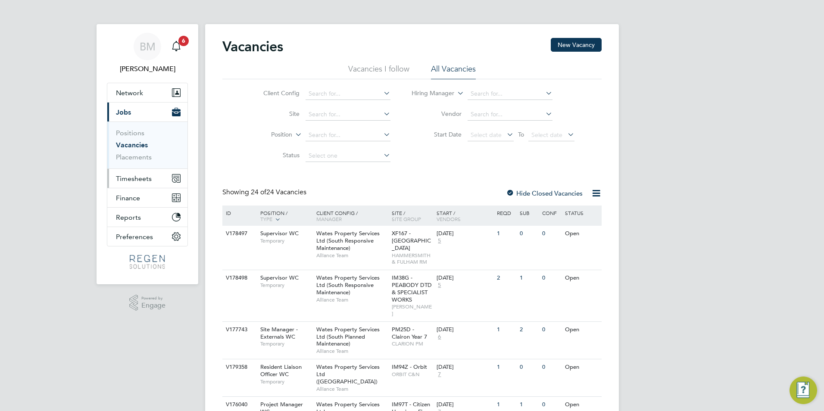 Image resolution: width=824 pixels, height=411 pixels. Describe the element at coordinates (239, 213) in the screenshot. I see `div: ID` at that location.